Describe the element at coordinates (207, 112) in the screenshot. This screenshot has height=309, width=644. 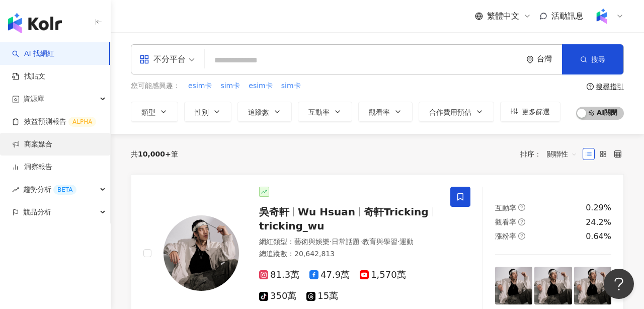
I see `button: 性別` at that location.